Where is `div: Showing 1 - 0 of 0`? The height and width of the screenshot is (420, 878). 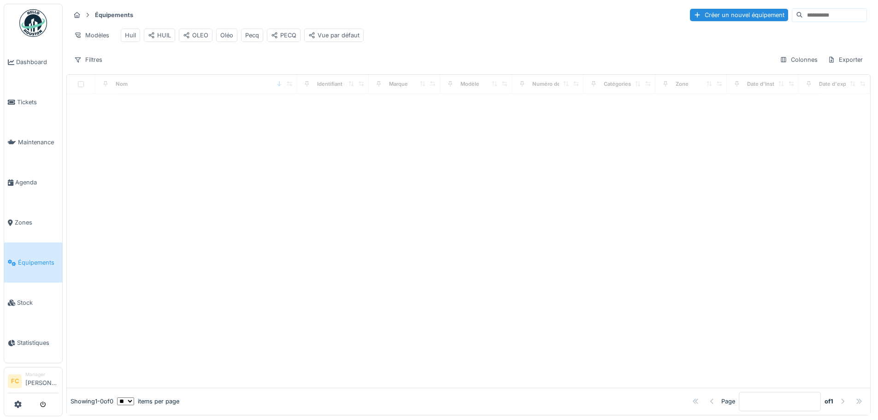 div: Showing 1 - 0 of 0 is located at coordinates (92, 401).